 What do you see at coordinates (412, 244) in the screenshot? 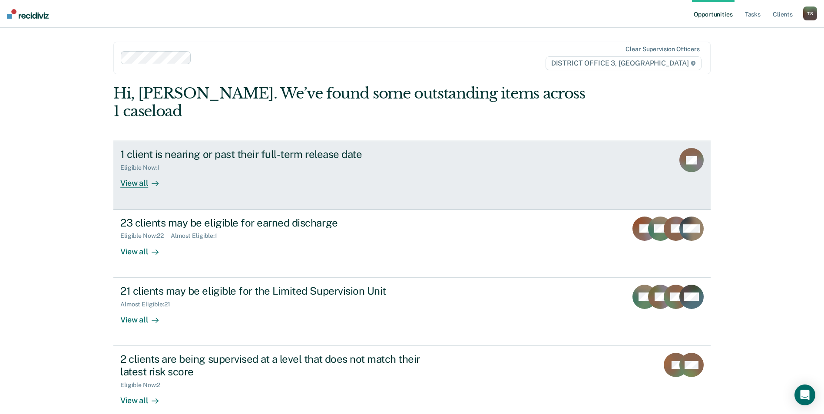
I see `a: 23 clients may be eligible for earned dischargeEligible Now:22Almost Eligible:1View all` at bounding box center [412, 244].